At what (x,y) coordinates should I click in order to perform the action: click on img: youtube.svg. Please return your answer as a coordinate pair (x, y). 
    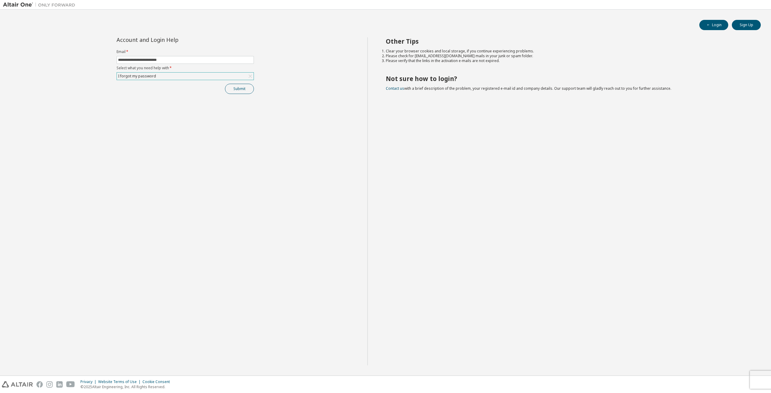
    Looking at the image, I should click on (71, 385).